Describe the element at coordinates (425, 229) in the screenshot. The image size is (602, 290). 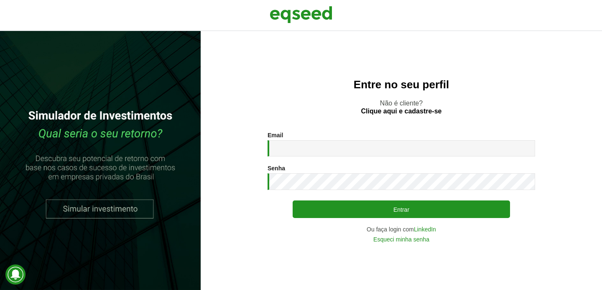
I see `a: LinkedIn` at that location.